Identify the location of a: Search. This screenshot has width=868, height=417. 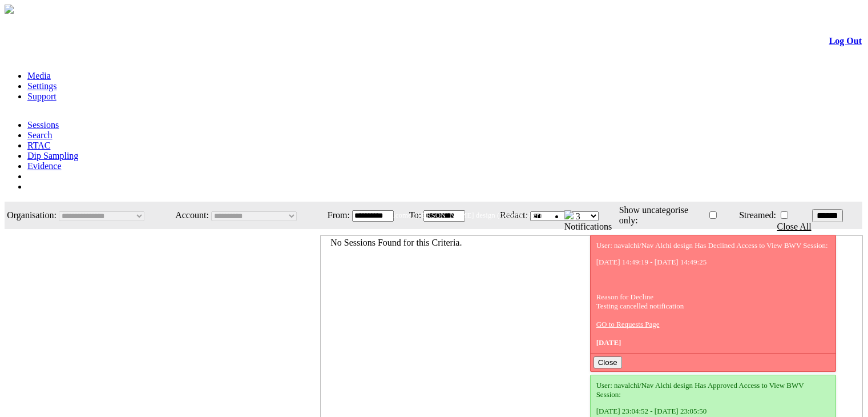
(40, 135).